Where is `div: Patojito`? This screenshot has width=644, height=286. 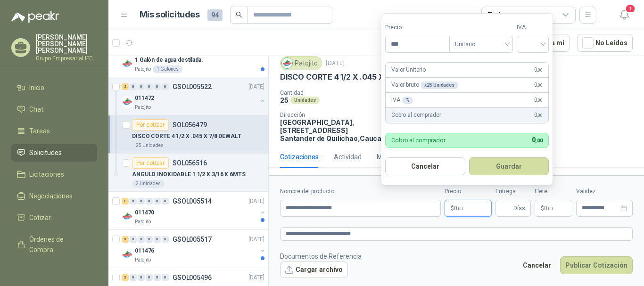 div: Patojito is located at coordinates (301, 63).